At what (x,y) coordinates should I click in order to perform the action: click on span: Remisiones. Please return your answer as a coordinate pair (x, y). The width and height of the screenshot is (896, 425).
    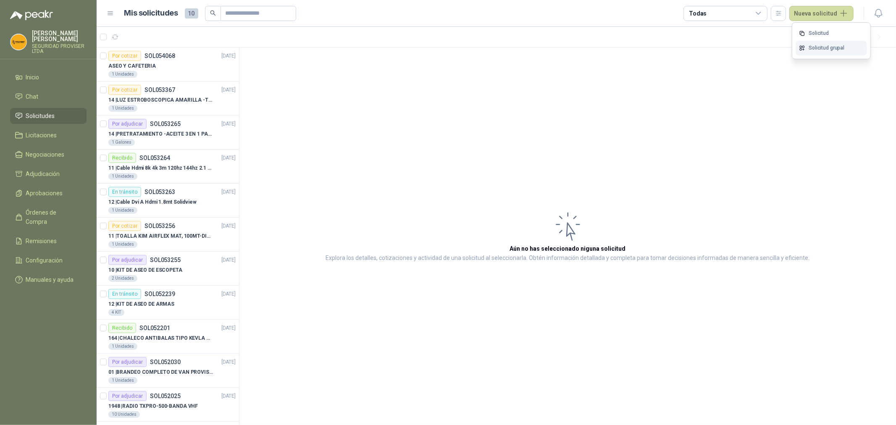
    Looking at the image, I should click on (42, 241).